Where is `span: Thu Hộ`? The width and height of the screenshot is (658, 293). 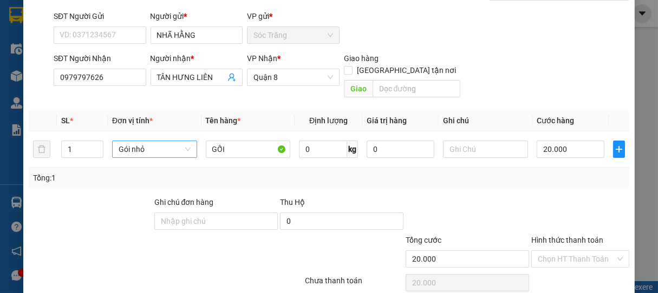 span: Thu Hộ is located at coordinates (292, 202).